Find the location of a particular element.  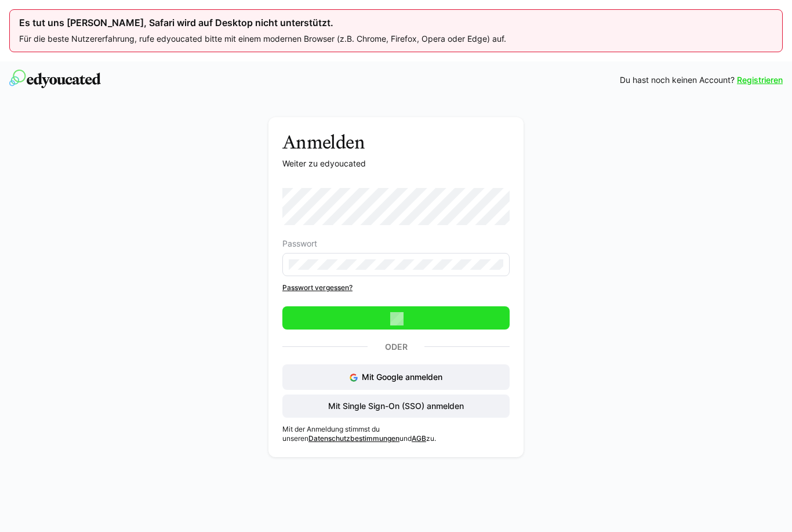

a: Datenschutzbestimmungen is located at coordinates (354, 438).